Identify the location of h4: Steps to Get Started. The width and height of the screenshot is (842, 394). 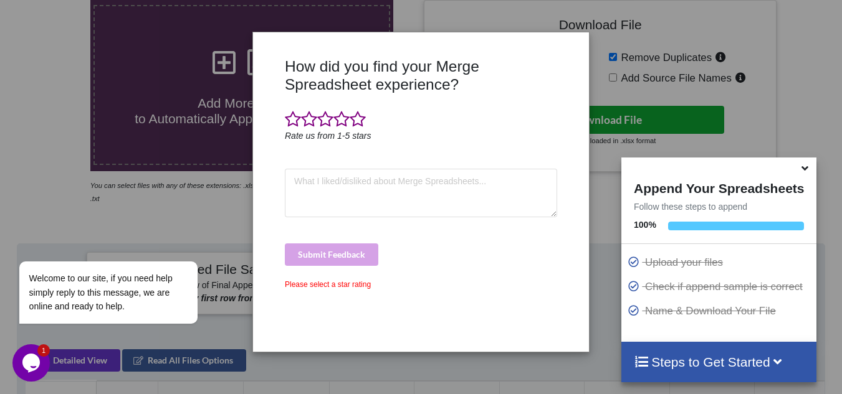
(718, 362).